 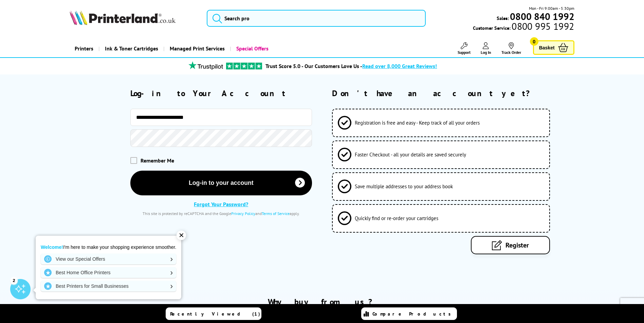 What do you see at coordinates (542, 16) in the screenshot?
I see `b: 0800 840 1992` at bounding box center [542, 16].